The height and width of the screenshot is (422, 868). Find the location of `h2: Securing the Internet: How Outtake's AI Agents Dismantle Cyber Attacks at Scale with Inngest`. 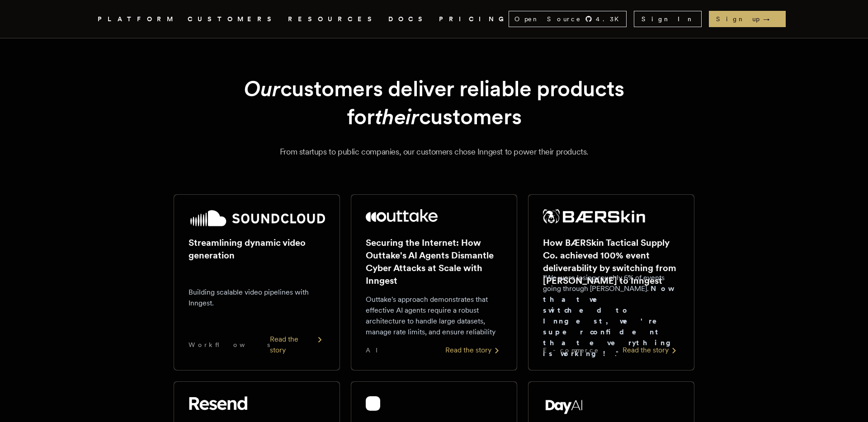

h2: Securing the Internet: How Outtake's AI Agents Dismantle Cyber Attacks at Scale with Inngest is located at coordinates (434, 262).